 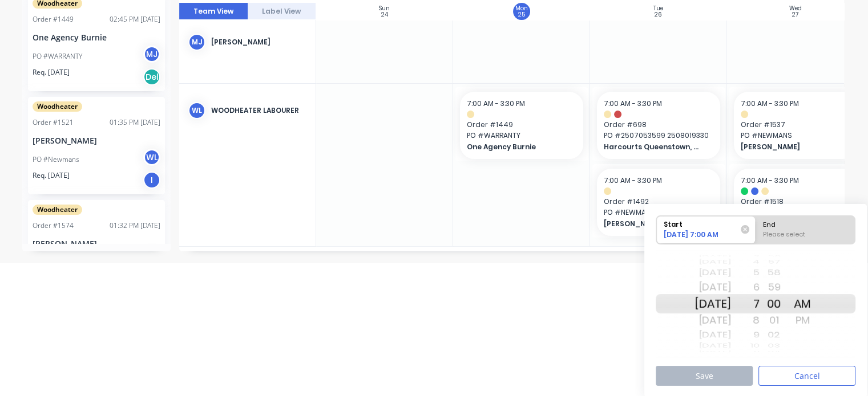 What do you see at coordinates (213, 11) in the screenshot?
I see `button: Team View` at bounding box center [213, 11].